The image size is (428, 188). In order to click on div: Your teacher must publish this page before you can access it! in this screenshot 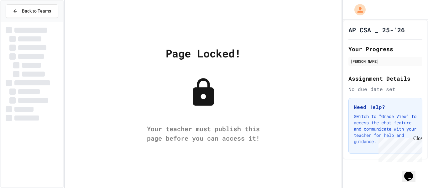, I will do `click(204, 133)`.